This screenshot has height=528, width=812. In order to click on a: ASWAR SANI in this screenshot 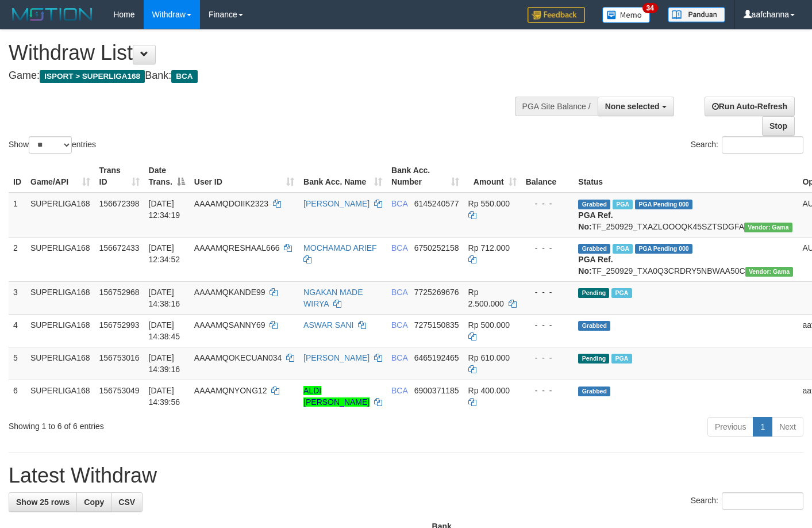, I will do `click(328, 325)`.